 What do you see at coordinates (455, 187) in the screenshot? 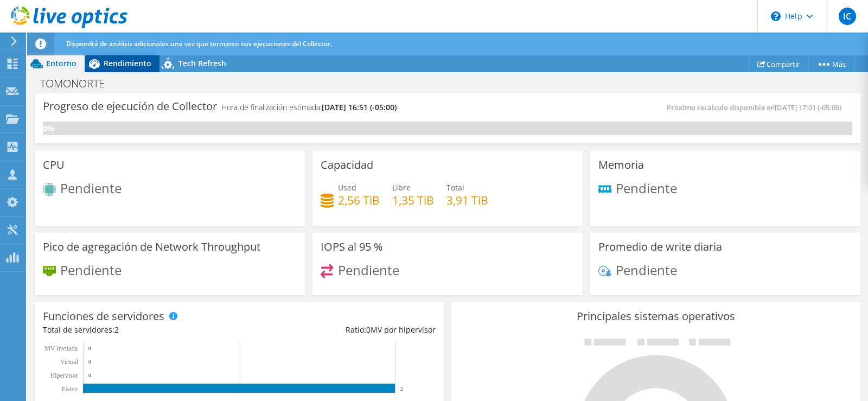
I see `span: Total` at bounding box center [455, 187].